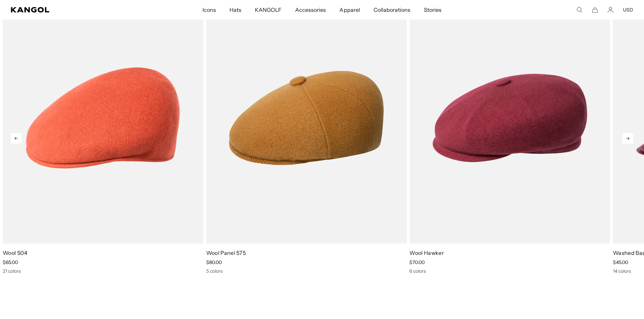 The height and width of the screenshot is (319, 644). Describe the element at coordinates (610, 10) in the screenshot. I see `a: Account` at that location.